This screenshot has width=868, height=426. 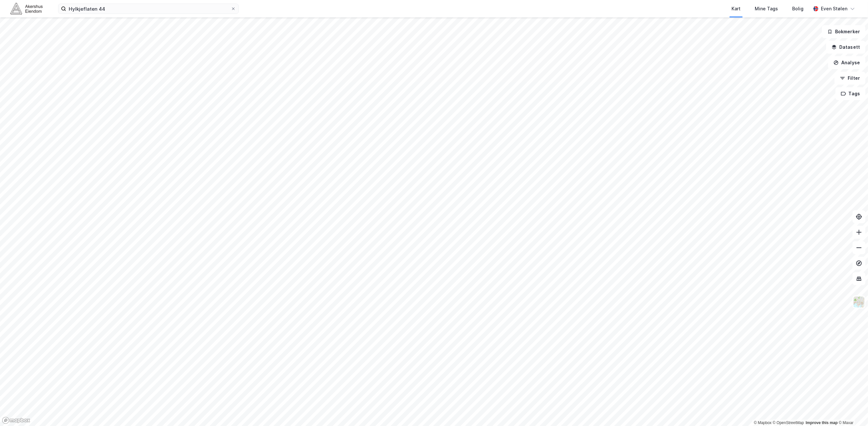 I want to click on a: Mapbox, so click(x=763, y=423).